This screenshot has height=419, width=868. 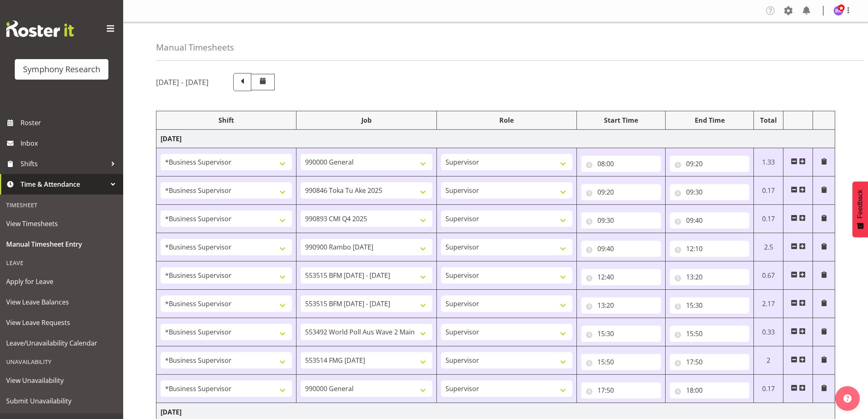 I want to click on img: Rosterit website logo, so click(x=40, y=29).